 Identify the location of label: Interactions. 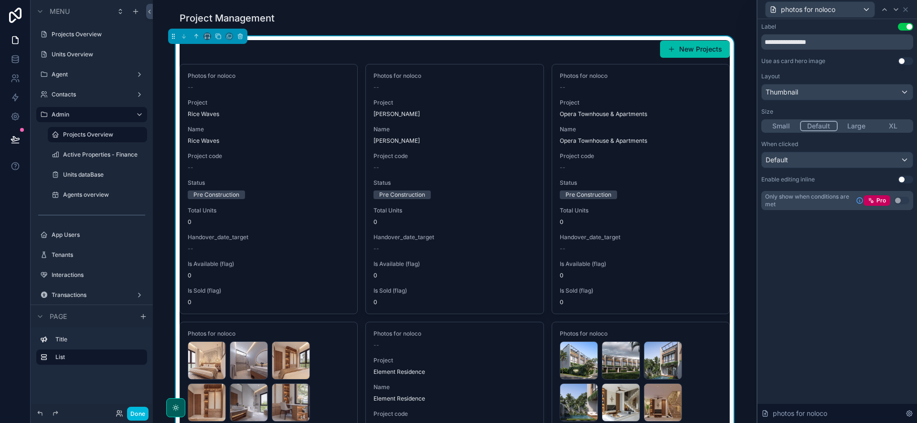
(96, 275).